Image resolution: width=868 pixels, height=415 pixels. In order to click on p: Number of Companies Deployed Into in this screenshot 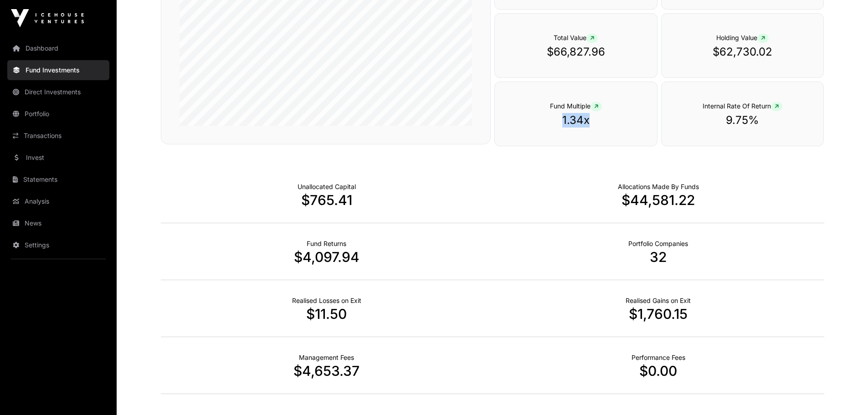, I will do `click(658, 244)`.